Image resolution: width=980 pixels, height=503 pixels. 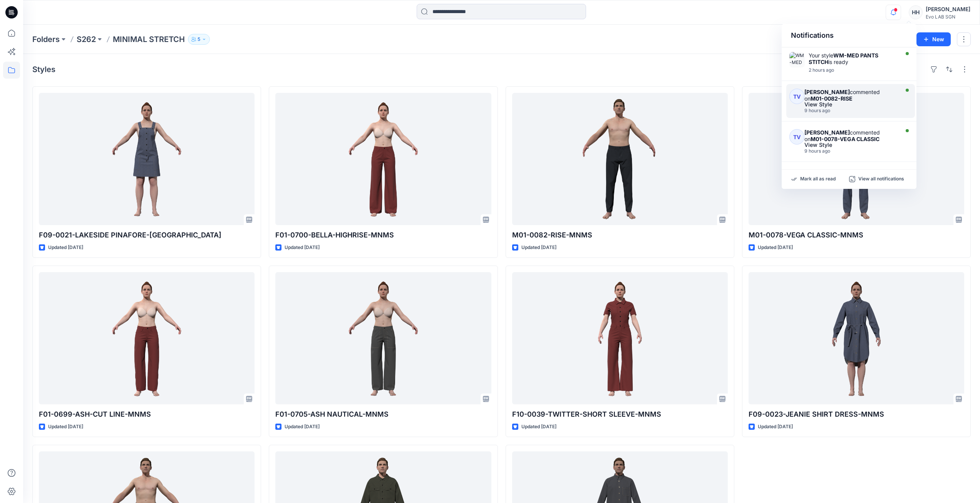 I want to click on a: M01-0082-RISE-MNMS, so click(x=620, y=158).